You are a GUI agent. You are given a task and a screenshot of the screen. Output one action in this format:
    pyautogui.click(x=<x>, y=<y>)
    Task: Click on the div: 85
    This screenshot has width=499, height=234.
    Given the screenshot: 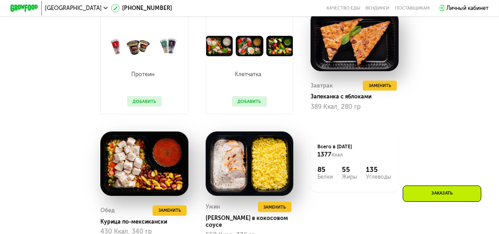 What is the action you would take?
    pyautogui.click(x=326, y=170)
    